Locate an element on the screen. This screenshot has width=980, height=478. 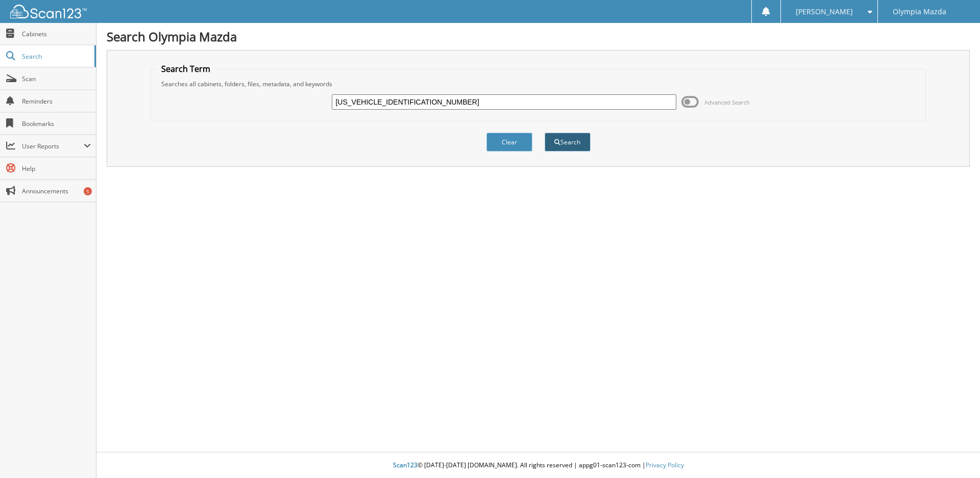
span: Reminders is located at coordinates (56, 101).